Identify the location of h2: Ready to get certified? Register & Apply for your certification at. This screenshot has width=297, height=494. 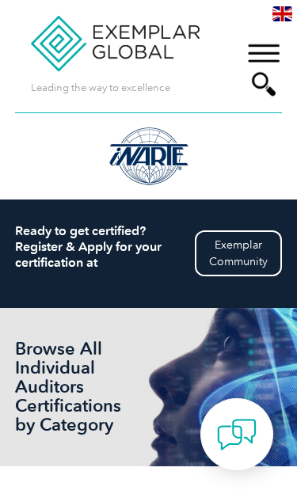
(149, 247).